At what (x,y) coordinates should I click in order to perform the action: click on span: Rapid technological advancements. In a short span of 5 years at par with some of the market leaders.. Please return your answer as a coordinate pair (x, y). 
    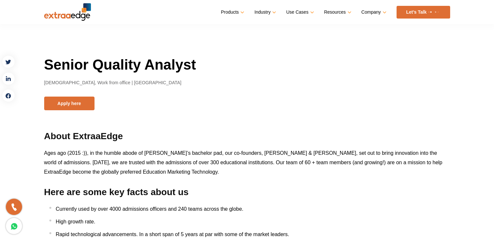
    Looking at the image, I should click on (173, 234).